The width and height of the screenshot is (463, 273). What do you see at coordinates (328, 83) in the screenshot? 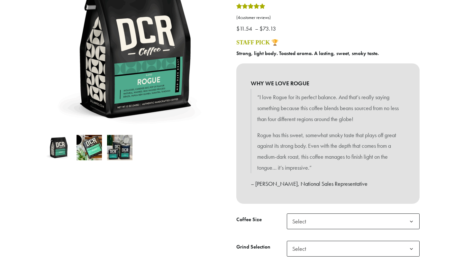
I see `b: WHY WE LOVE ROGUE` at bounding box center [328, 83].